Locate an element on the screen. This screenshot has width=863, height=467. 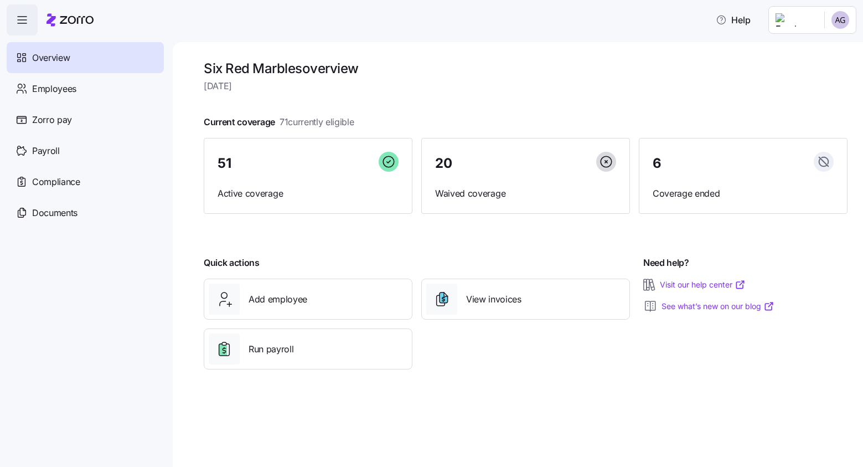
a: Visit our help center is located at coordinates (703, 285).